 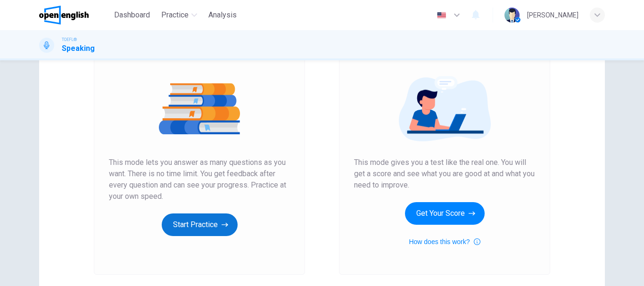 What do you see at coordinates (179, 15) in the screenshot?
I see `button: Practice` at bounding box center [179, 15].